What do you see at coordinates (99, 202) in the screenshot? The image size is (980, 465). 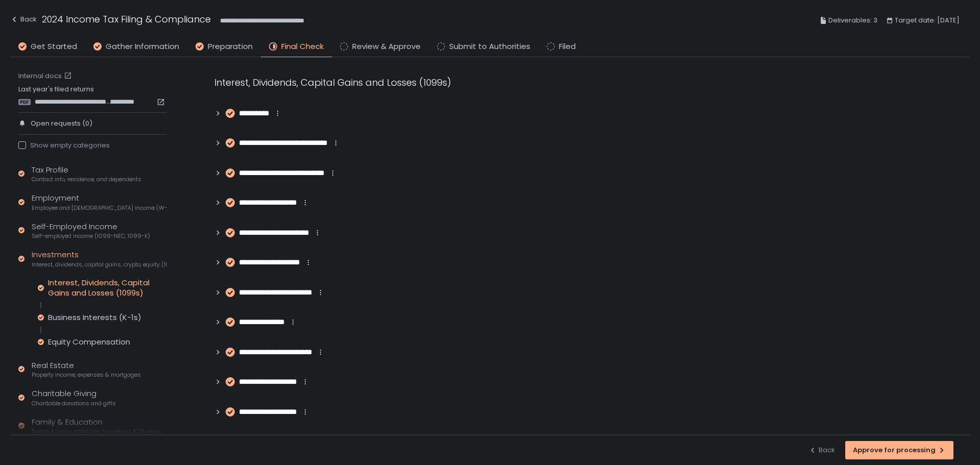 I see `div: Employment` at bounding box center [99, 202].